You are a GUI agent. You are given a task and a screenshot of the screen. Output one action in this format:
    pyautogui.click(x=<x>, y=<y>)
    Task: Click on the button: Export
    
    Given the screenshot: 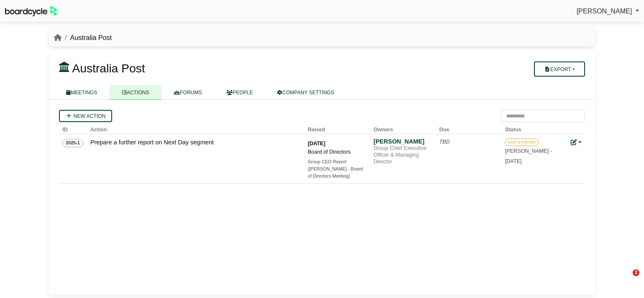 What is the action you would take?
    pyautogui.click(x=559, y=69)
    